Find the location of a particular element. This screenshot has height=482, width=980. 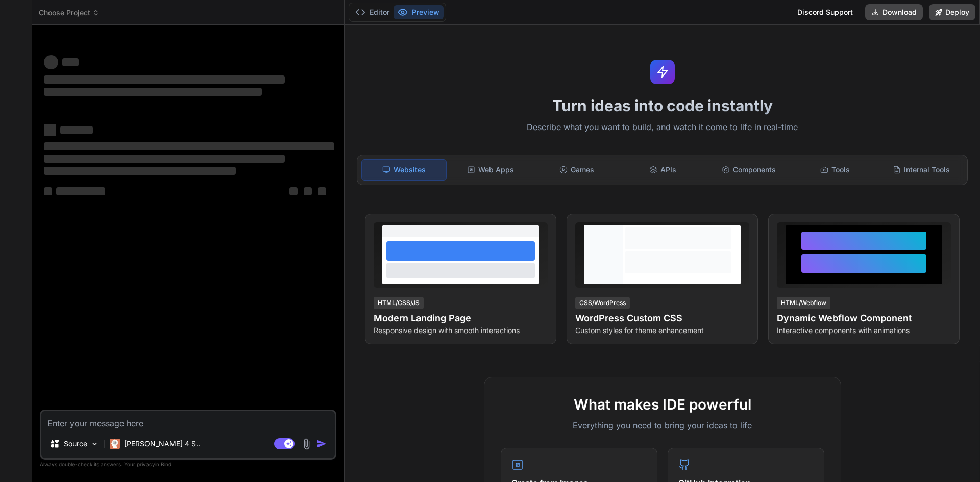

h4: Modern Landing Page is located at coordinates (460, 318).